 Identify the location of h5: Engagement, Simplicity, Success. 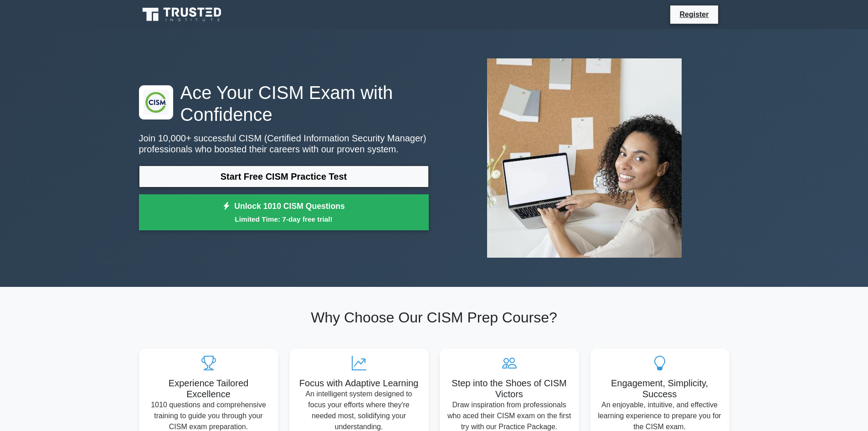
(659, 388).